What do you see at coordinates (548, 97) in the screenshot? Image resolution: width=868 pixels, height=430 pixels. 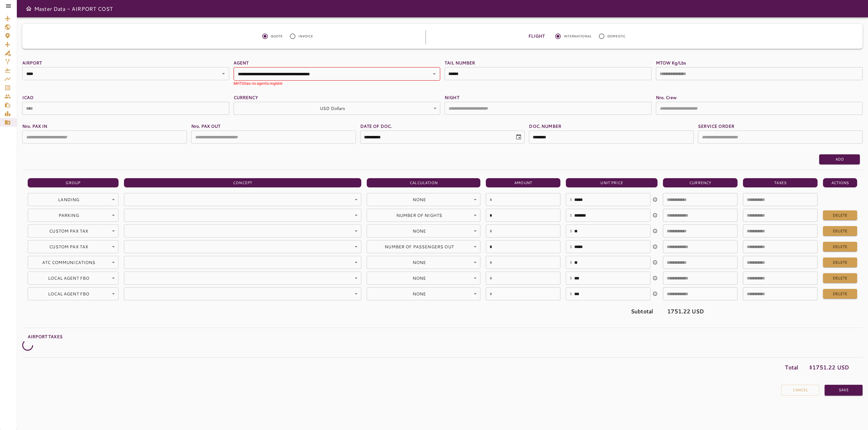 I see `label: NIGHT` at bounding box center [548, 97].